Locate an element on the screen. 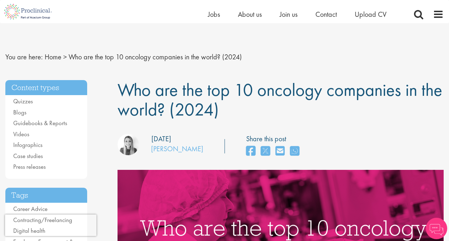 The image size is (449, 241). a: Blogs is located at coordinates (20, 112).